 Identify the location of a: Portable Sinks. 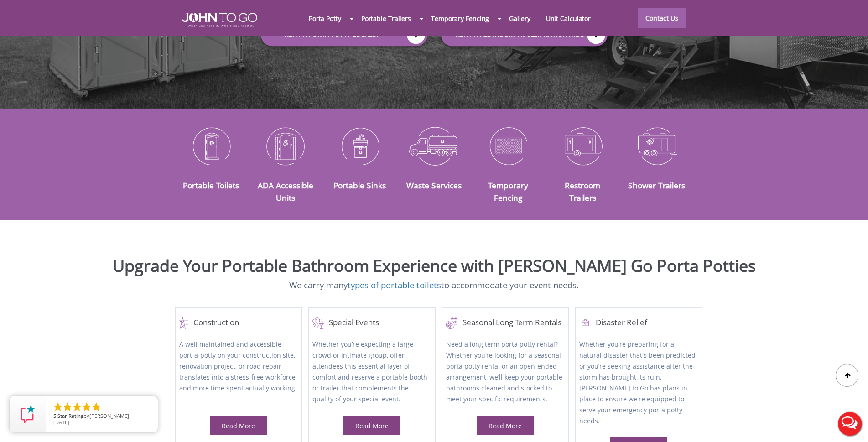
(359, 185).